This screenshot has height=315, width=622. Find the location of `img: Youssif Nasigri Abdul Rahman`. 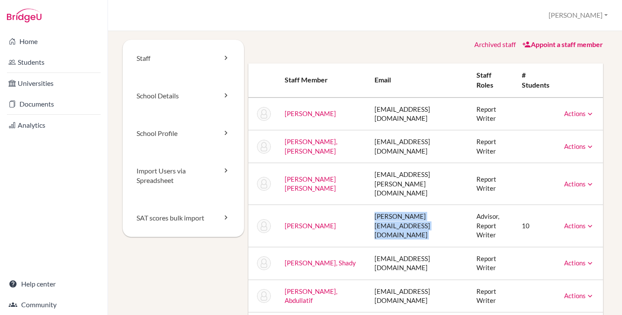

img: Youssif Nasigri Abdul Rahman is located at coordinates (264, 147).